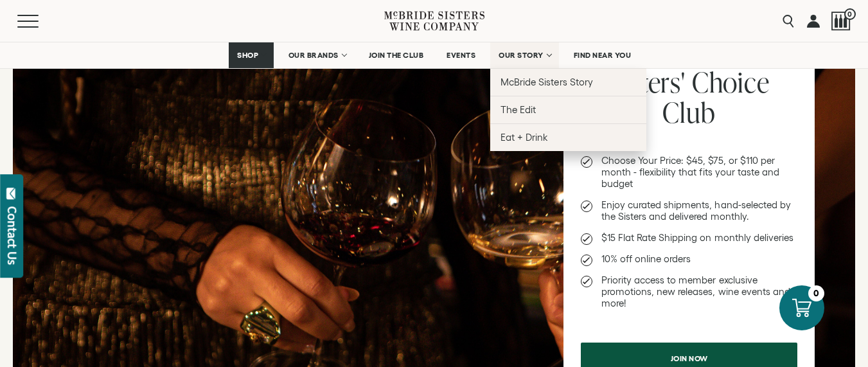 The height and width of the screenshot is (367, 868). What do you see at coordinates (568, 109) in the screenshot?
I see `a: The Edit` at bounding box center [568, 109].